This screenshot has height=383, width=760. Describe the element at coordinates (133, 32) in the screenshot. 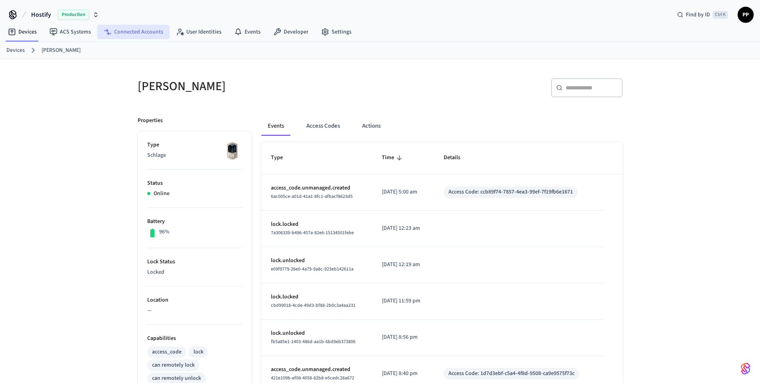

I see `a: Connected Accounts` at that location.